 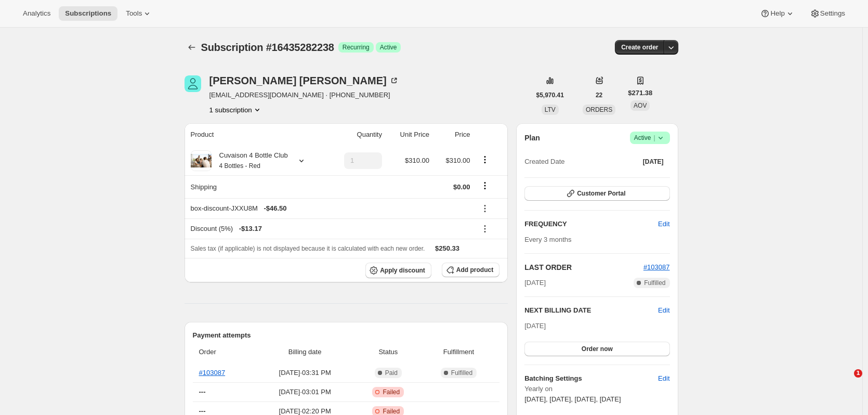 What do you see at coordinates (447, 247) in the screenshot?
I see `span: $250.33` at bounding box center [447, 247].